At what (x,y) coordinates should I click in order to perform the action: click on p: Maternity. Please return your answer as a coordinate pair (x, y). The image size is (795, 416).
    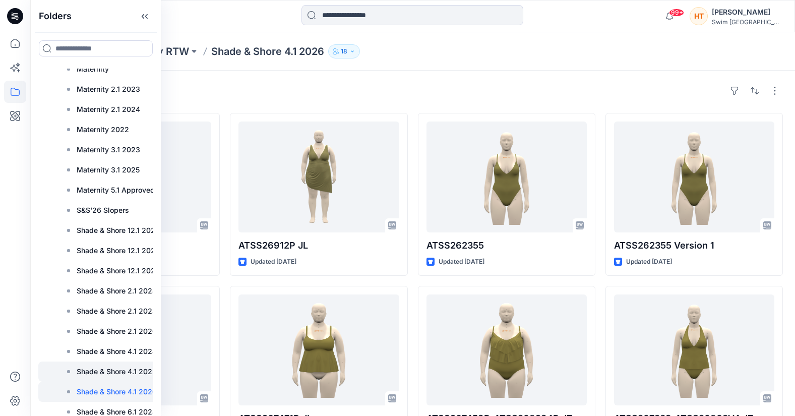
    Looking at the image, I should click on (93, 69).